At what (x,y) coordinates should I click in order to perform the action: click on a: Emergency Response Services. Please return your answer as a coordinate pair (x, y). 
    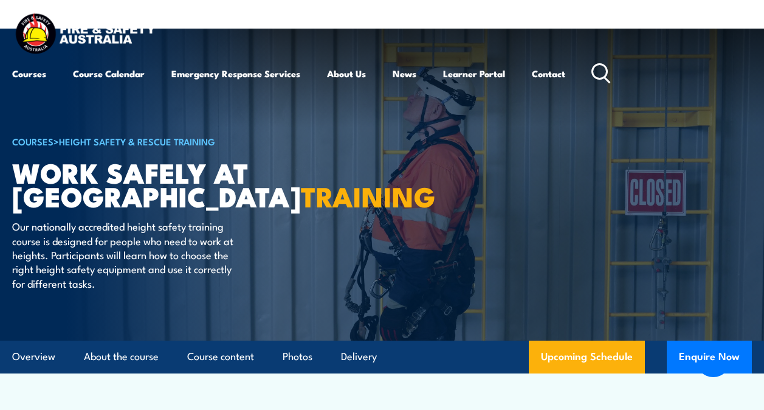
    Looking at the image, I should click on (236, 74).